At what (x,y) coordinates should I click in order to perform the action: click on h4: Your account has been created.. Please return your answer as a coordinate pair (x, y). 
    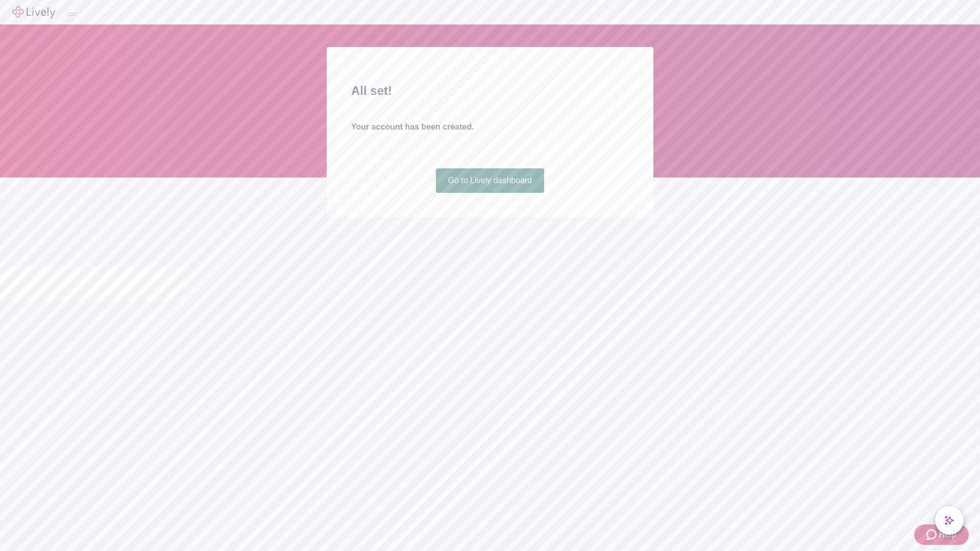
    Looking at the image, I should click on (490, 127).